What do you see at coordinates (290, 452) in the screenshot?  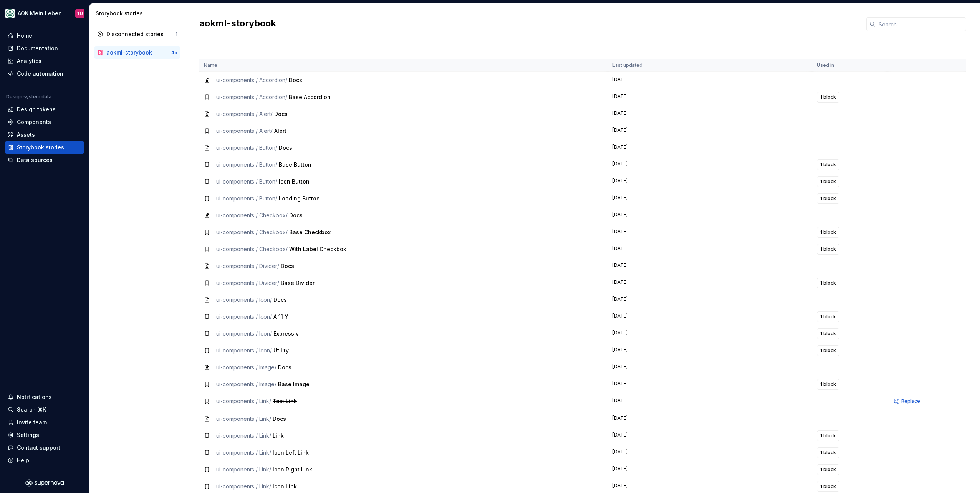 I see `span: Icon Left Link` at bounding box center [290, 452].